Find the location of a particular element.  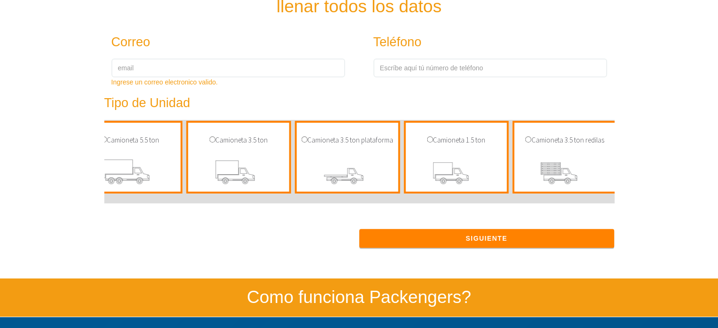

input: email is located at coordinates (228, 68).